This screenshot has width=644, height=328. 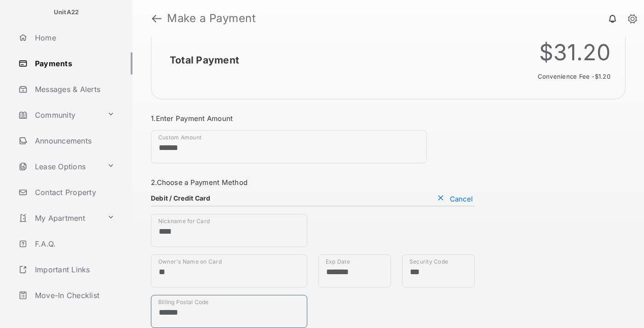 What do you see at coordinates (59, 166) in the screenshot?
I see `a: Lease Options` at bounding box center [59, 166].